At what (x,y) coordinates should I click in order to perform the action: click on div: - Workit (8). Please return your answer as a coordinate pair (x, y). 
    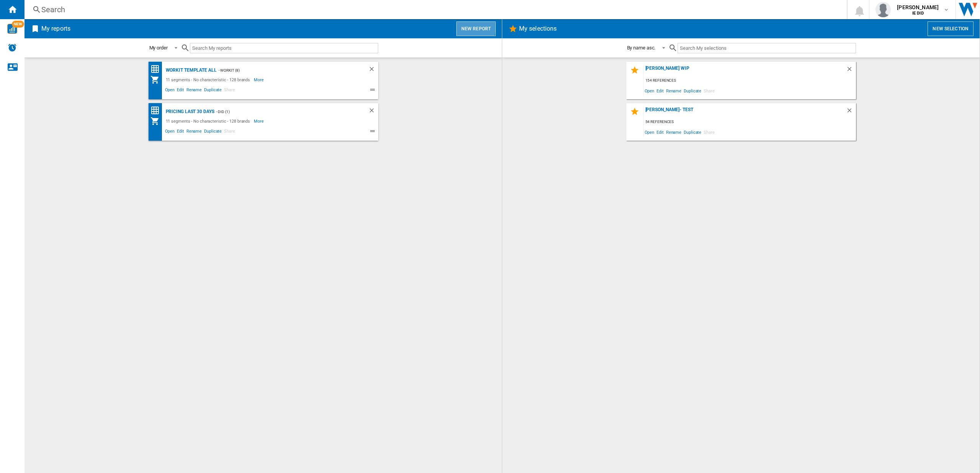
    Looking at the image, I should click on (285, 70).